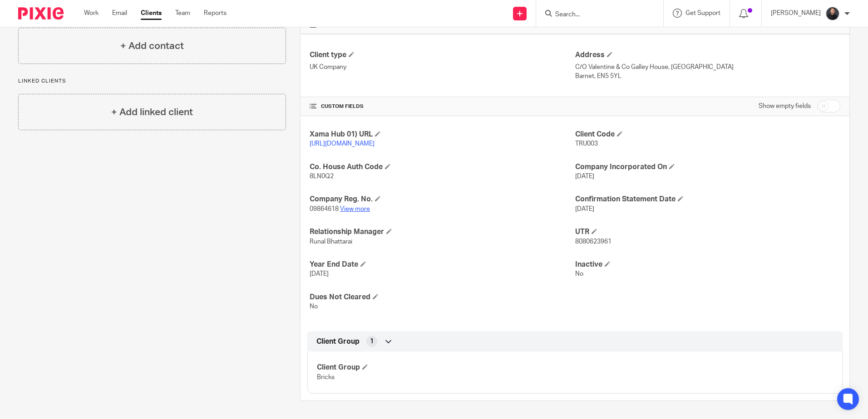 Image resolution: width=868 pixels, height=419 pixels. Describe the element at coordinates (152, 81) in the screenshot. I see `p: Linked clients` at that location.